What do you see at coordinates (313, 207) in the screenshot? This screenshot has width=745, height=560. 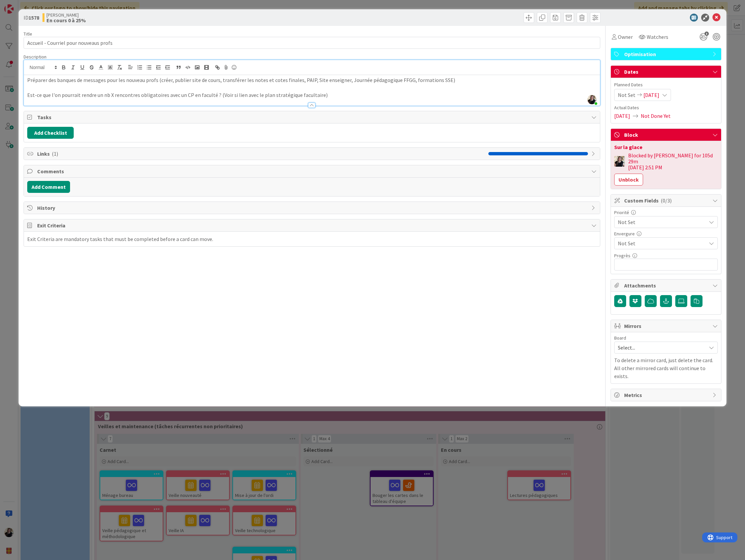 I see `span: History` at bounding box center [313, 207].